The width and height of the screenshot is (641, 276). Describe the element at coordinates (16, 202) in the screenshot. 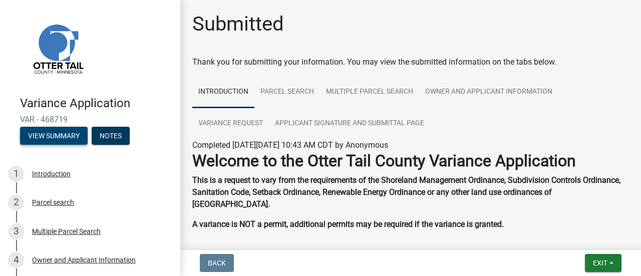

I see `div: 2` at that location.